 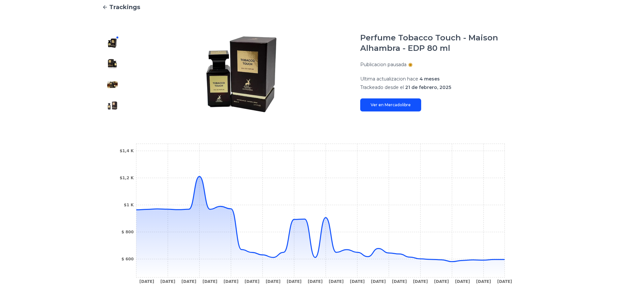 I want to click on tspan: $ 800, so click(x=128, y=232).